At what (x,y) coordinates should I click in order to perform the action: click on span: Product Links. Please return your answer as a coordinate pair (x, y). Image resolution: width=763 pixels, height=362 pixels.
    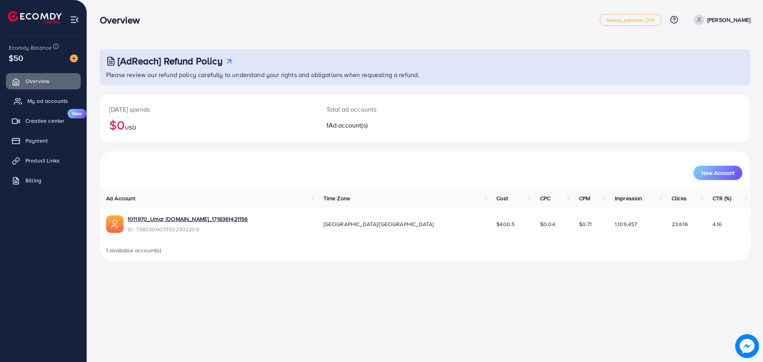
    Looking at the image, I should click on (43, 161).